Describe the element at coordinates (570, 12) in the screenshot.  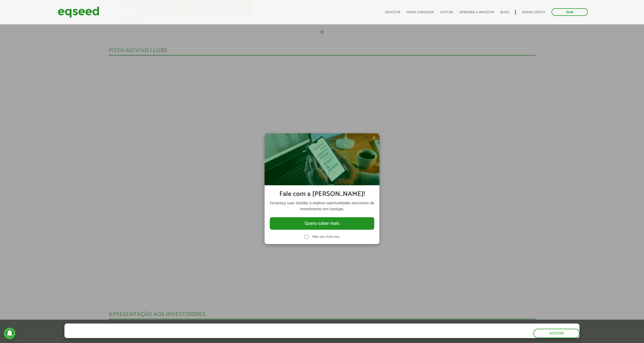
I see `a: Sair` at that location.